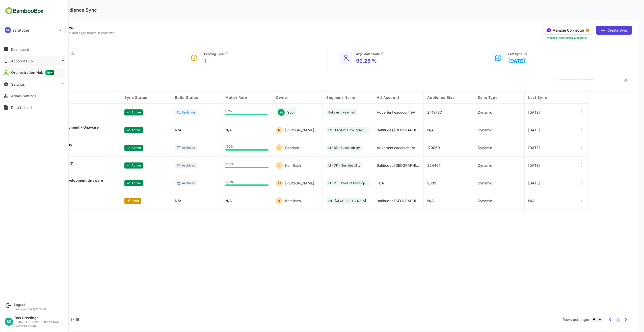  Describe the element at coordinates (52, 10) in the screenshot. I see `p: LinkedIn Audience Sync` at that location.